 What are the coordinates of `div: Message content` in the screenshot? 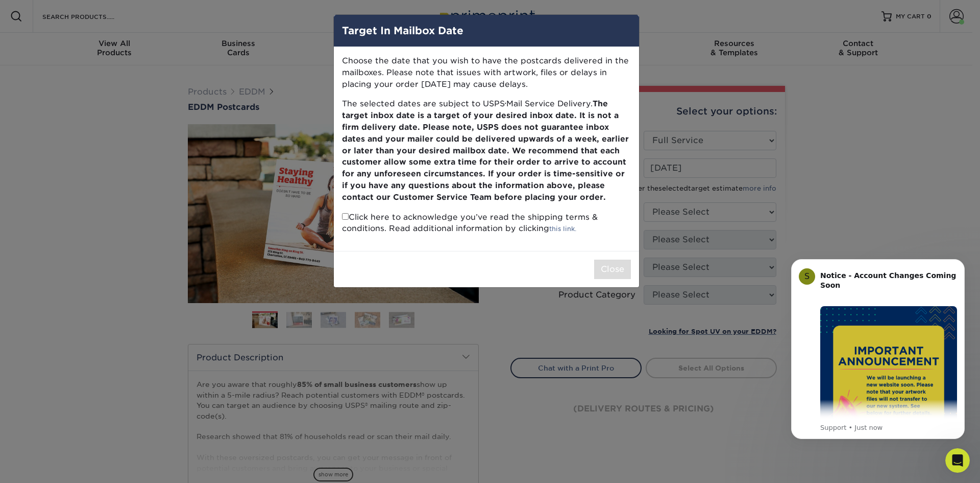 It's located at (113, 96).